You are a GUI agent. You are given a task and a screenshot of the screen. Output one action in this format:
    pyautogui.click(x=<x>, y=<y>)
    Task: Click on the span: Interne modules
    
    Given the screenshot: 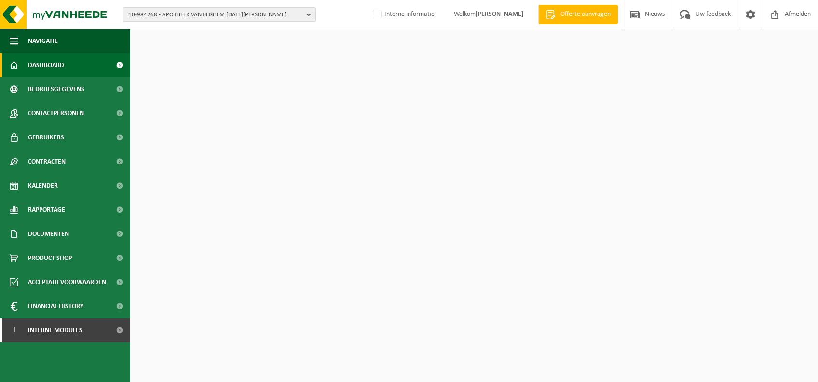 What is the action you would take?
    pyautogui.click(x=55, y=330)
    